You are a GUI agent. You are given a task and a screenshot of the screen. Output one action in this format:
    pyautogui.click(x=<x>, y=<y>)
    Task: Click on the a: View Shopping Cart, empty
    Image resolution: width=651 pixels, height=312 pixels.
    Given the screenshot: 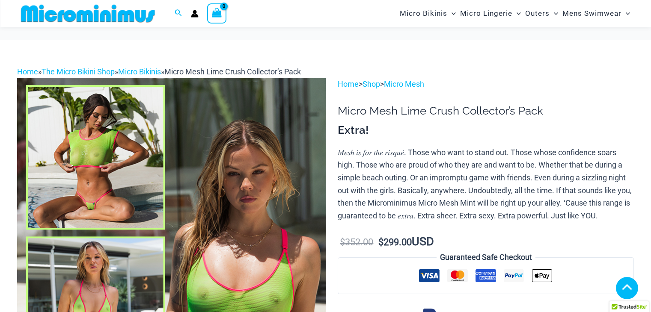 What is the action you would take?
    pyautogui.click(x=217, y=13)
    